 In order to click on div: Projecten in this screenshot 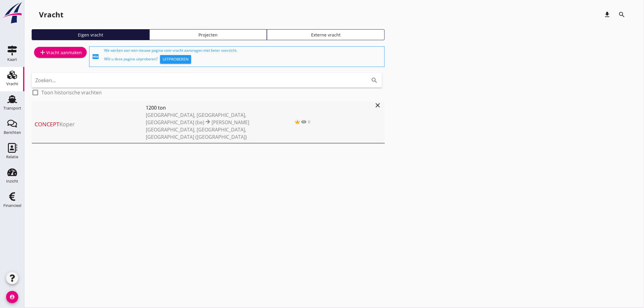, I will do `click(208, 35)`.